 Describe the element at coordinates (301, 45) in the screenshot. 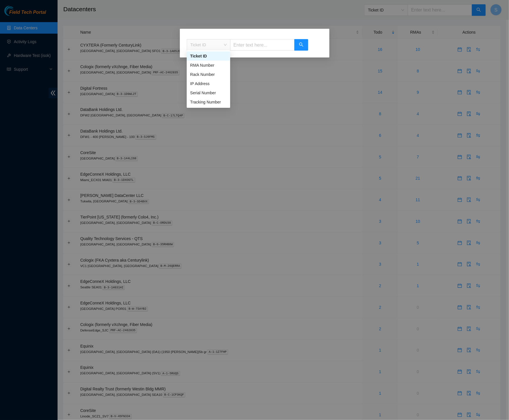

I see `span: search` at that location.